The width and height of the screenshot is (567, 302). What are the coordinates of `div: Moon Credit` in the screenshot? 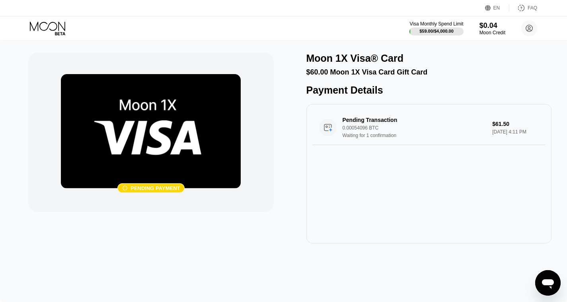 It's located at (492, 33).